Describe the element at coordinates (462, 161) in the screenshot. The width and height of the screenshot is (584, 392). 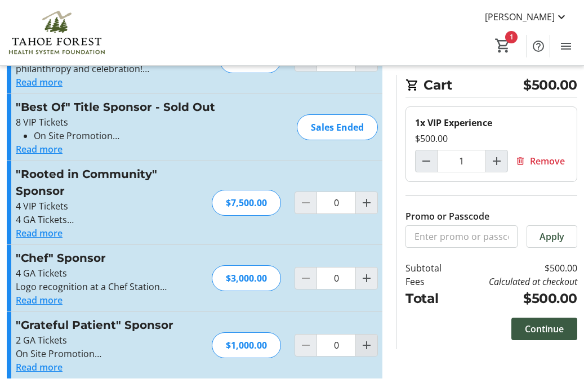
I see `input: VIP Experience Quantity` at that location.